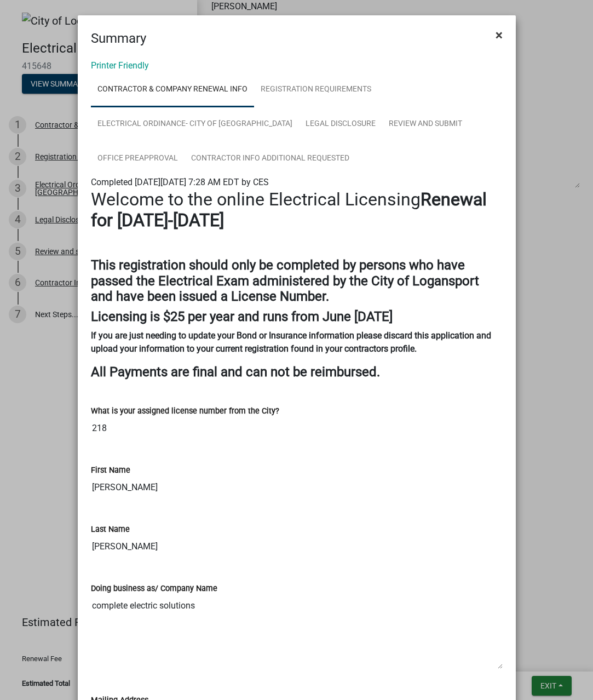 This screenshot has height=700, width=593. What do you see at coordinates (111, 471) in the screenshot?
I see `label: First Name` at bounding box center [111, 471].